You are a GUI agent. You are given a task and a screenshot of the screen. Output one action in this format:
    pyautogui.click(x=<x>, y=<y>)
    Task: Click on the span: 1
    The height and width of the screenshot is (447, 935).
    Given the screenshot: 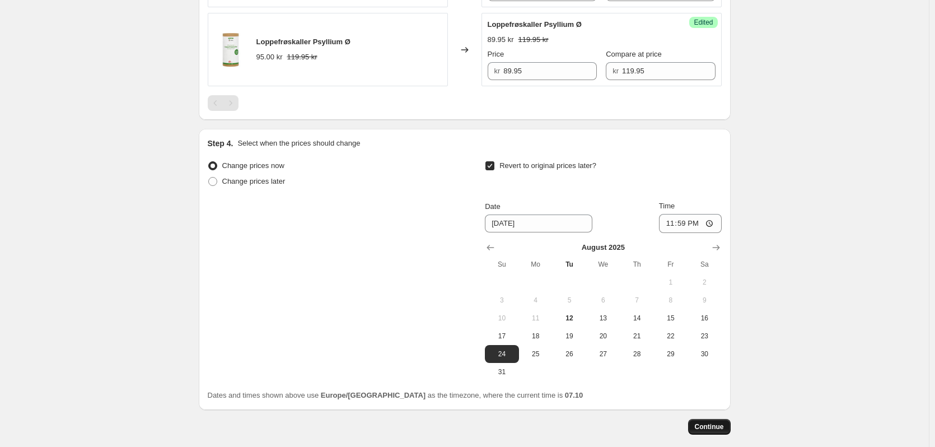 What is the action you would take?
    pyautogui.click(x=671, y=282)
    